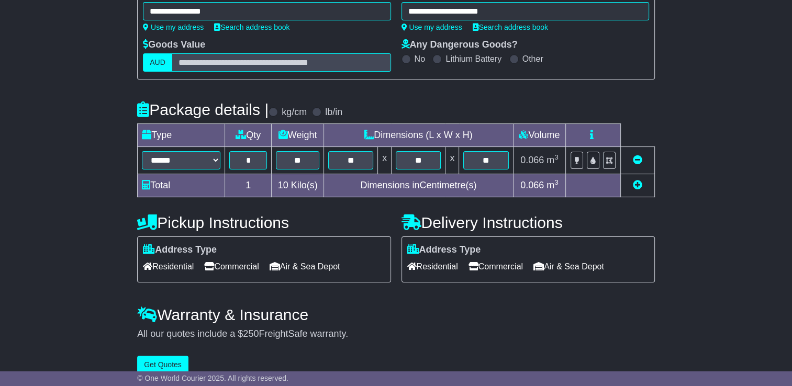  Describe the element at coordinates (163, 365) in the screenshot. I see `button: Get Quotes` at that location.